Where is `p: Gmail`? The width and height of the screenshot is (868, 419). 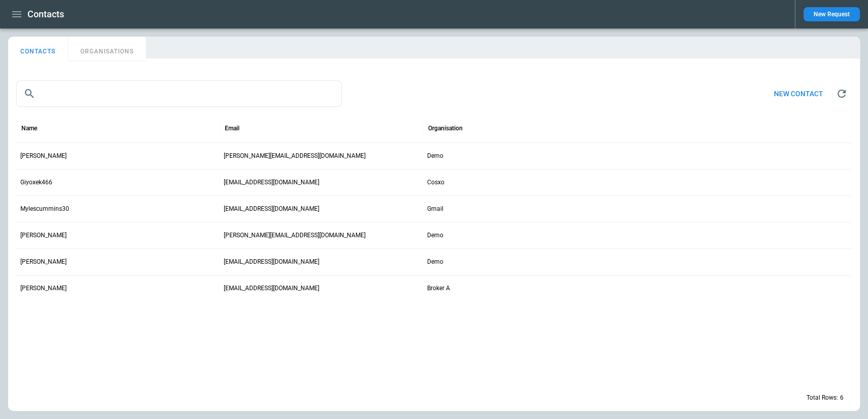
p: Gmail is located at coordinates (435, 208).